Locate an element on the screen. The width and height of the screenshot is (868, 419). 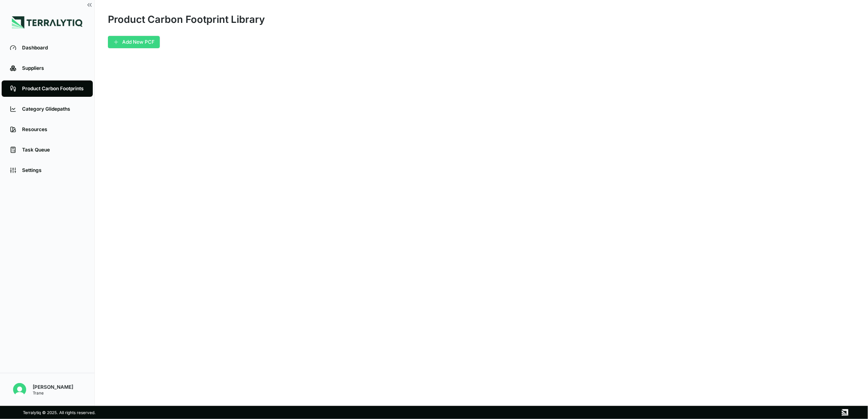
div: Product Carbon Footprints is located at coordinates (53, 89).